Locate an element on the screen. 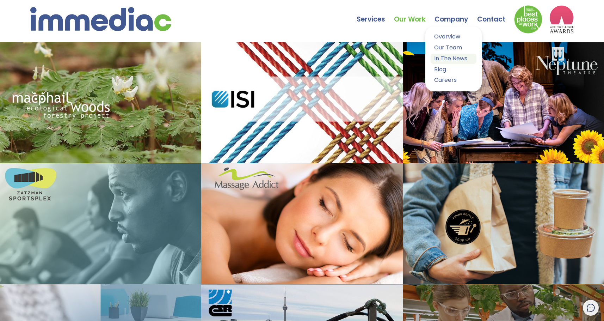  a: Blog is located at coordinates (454, 69).